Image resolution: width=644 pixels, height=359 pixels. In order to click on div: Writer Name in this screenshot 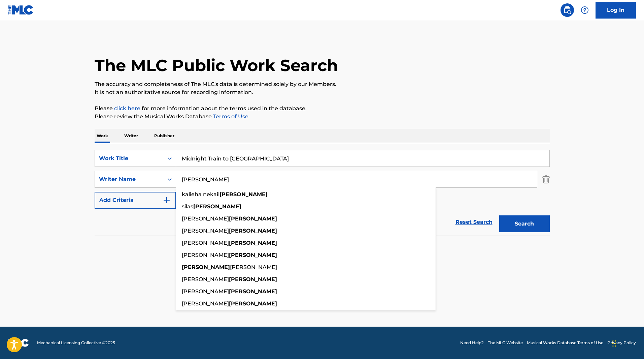, I will do `click(129, 179)`.